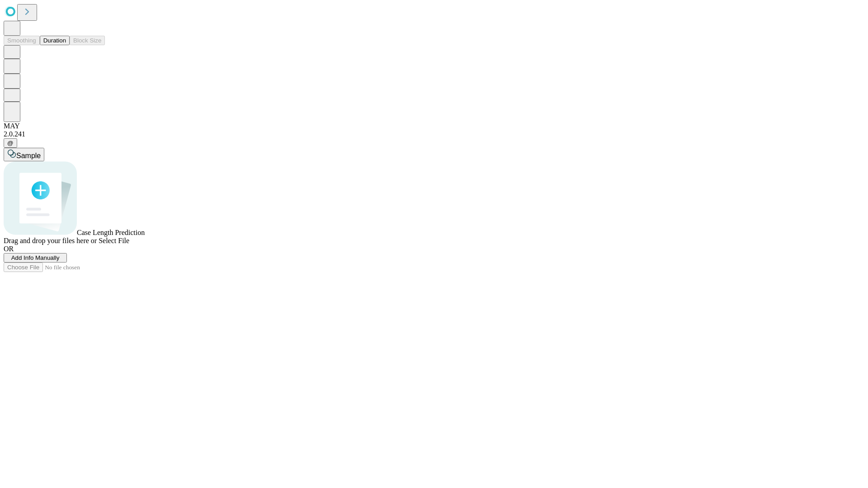 This screenshot has height=488, width=868. Describe the element at coordinates (111, 232) in the screenshot. I see `span: Case Length Prediction` at that location.